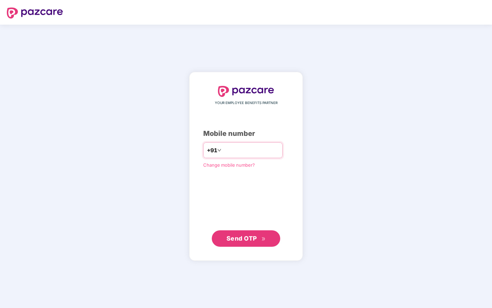 The height and width of the screenshot is (308, 492). Describe the element at coordinates (246, 238) in the screenshot. I see `button: Send OTPdouble-right` at that location.